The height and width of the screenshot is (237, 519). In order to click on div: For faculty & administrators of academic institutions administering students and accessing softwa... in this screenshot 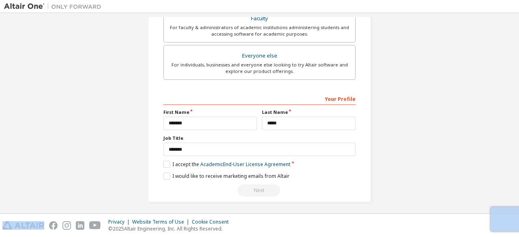, I will do `click(260, 31)`.